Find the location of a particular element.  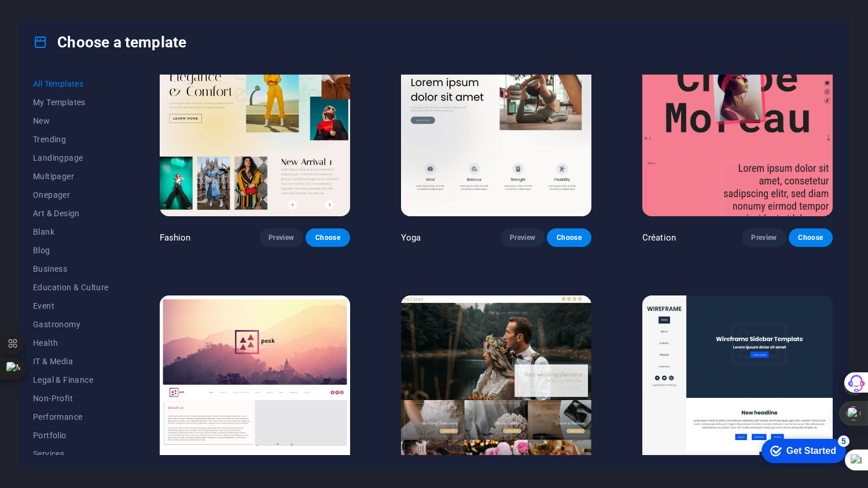

button: All Templates is located at coordinates (71, 84).